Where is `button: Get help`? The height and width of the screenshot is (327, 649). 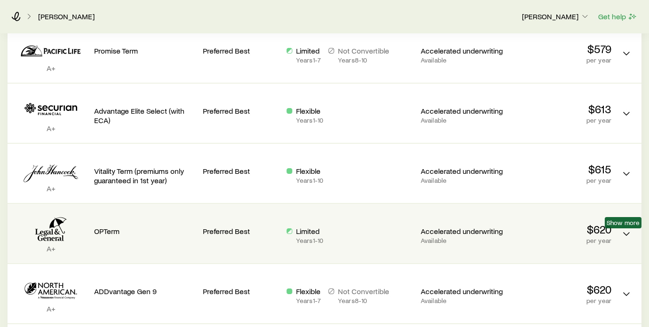 button: Get help is located at coordinates (617, 16).